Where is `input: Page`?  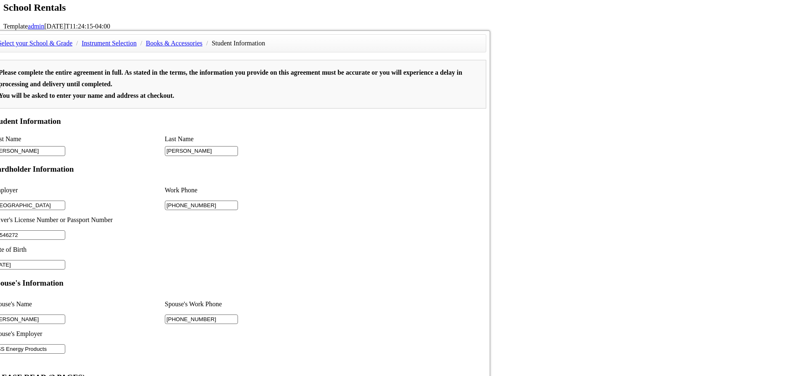 input: Page is located at coordinates (80, 6).